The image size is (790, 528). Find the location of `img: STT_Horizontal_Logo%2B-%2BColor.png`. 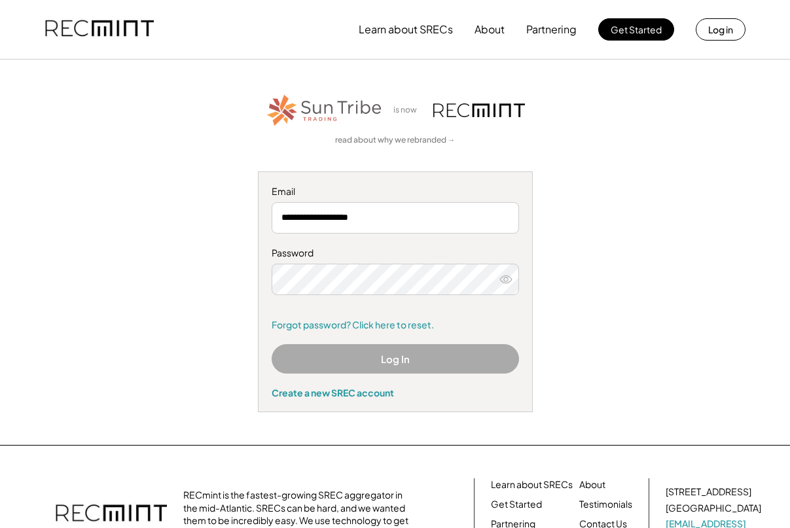

img: STT_Horizontal_Logo%2B-%2BColor.png is located at coordinates (325, 110).